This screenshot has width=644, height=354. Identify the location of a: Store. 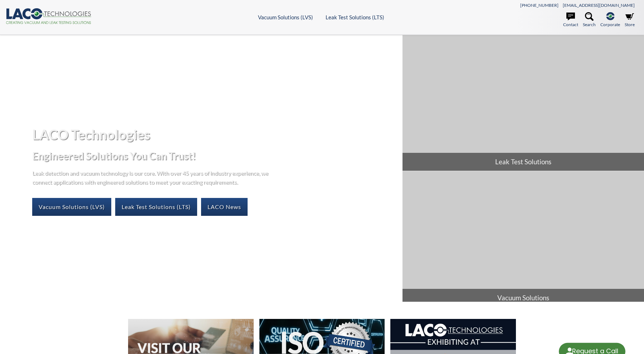
(629, 20).